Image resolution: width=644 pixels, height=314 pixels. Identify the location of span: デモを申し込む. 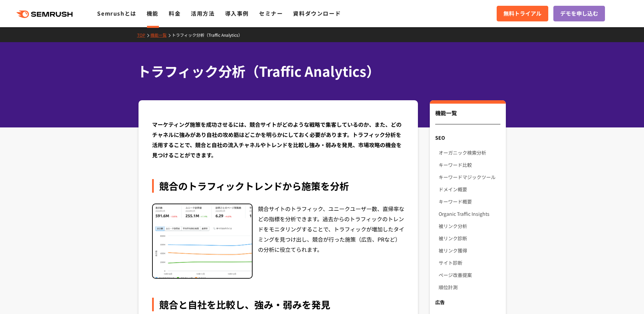
(579, 13).